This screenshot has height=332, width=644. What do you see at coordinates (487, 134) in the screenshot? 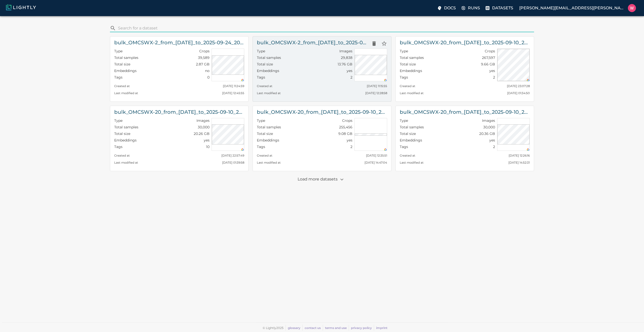
I see `p: 20.36 GB` at bounding box center [487, 134].